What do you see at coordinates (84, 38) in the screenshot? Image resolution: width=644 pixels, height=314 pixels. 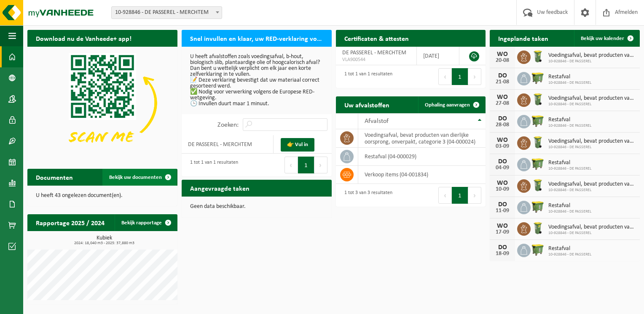 I see `h2: Download nu de Vanheede+ app!` at bounding box center [84, 38].